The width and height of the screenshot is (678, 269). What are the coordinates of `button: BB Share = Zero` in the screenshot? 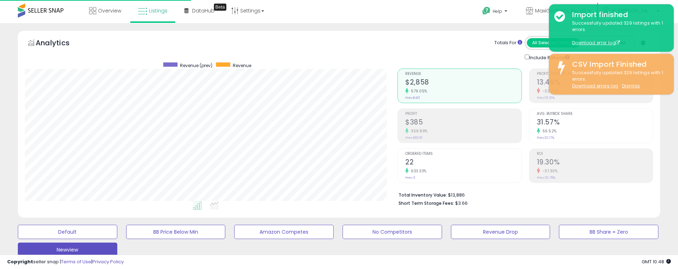 It's located at (608, 232).